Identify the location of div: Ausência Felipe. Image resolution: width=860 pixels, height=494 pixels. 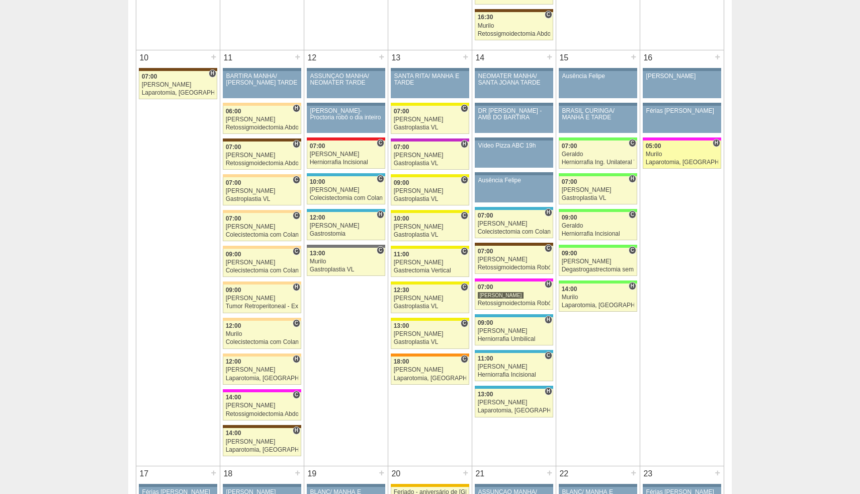
(514, 180).